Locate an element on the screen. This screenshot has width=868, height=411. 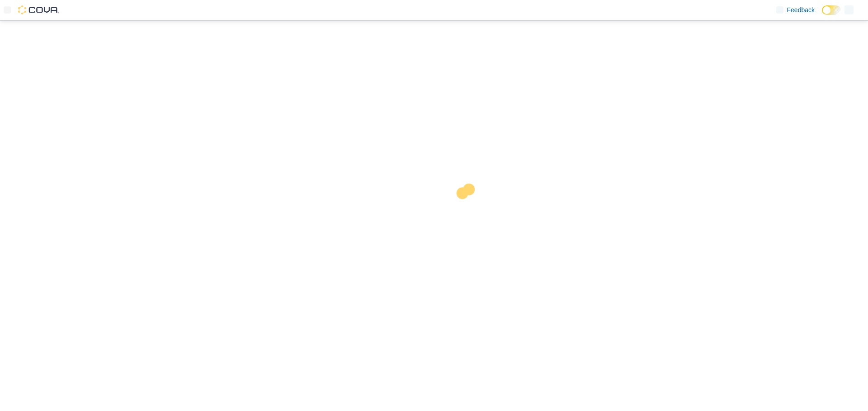
span: Dark Mode is located at coordinates (822, 15).